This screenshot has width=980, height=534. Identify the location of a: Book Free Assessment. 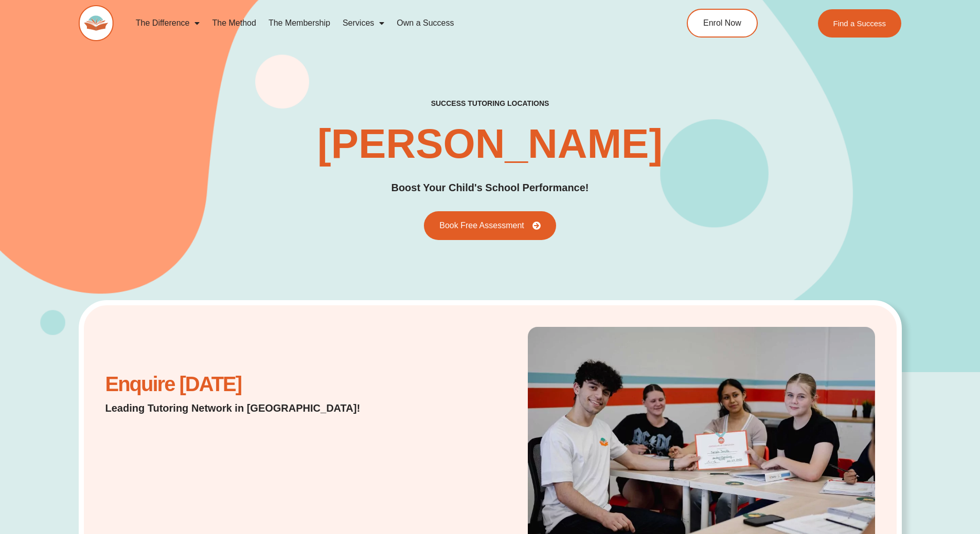
(490, 226).